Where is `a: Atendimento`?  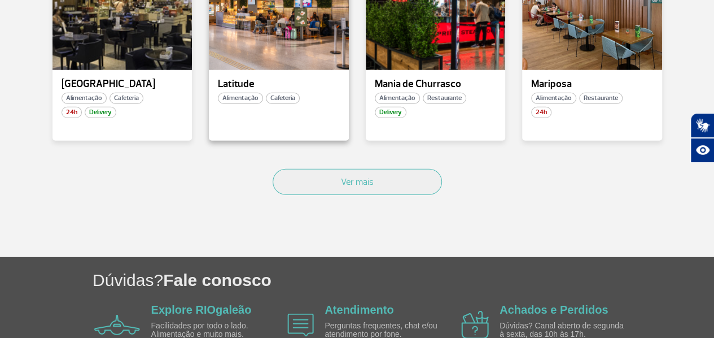 a: Atendimento is located at coordinates (359, 309).